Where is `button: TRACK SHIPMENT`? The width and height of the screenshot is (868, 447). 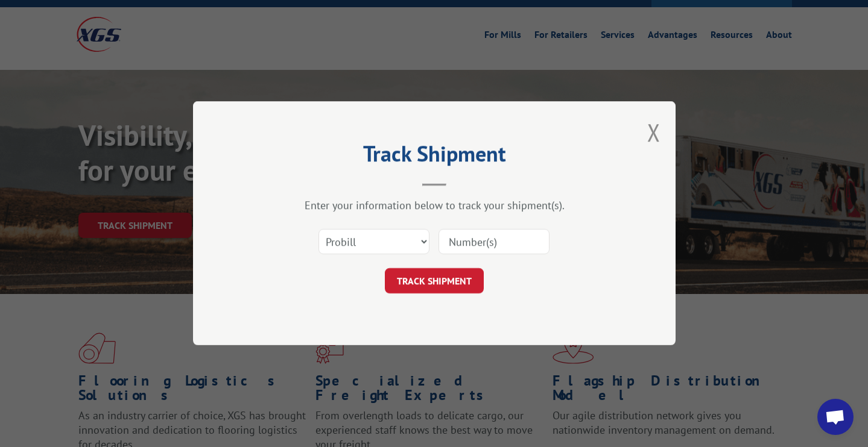 button: TRACK SHIPMENT is located at coordinates (434, 281).